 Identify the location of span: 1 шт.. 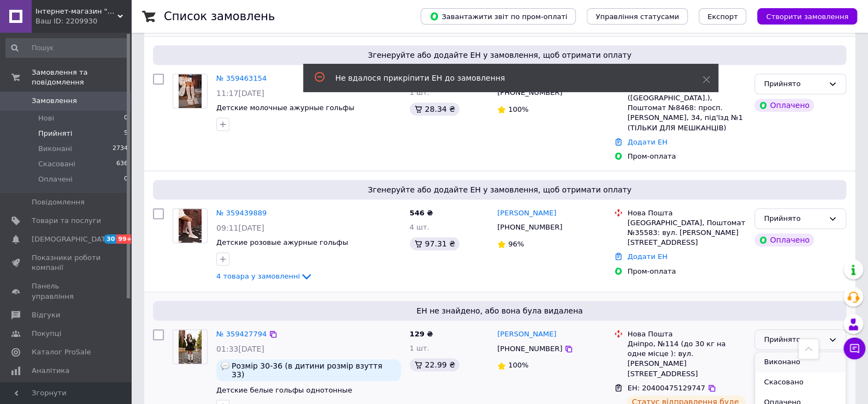
(419, 348).